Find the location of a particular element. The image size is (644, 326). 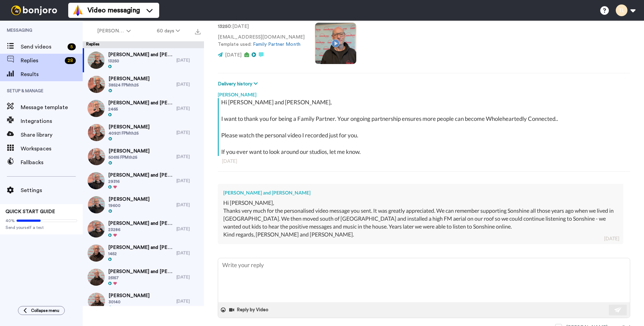

span: Results is located at coordinates (52, 74).